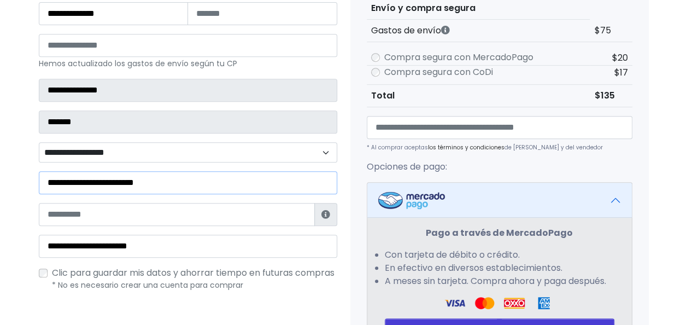  What do you see at coordinates (544, 303) in the screenshot?
I see `img: Amex Logo` at bounding box center [544, 303].